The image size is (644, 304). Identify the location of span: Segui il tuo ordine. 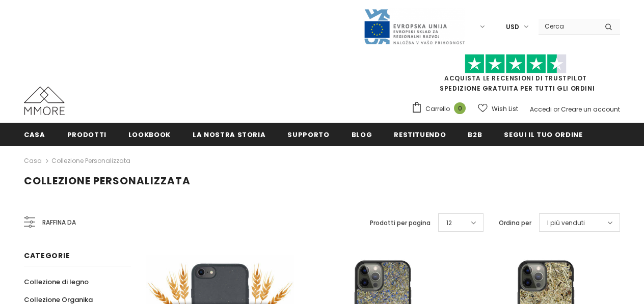
(543, 134).